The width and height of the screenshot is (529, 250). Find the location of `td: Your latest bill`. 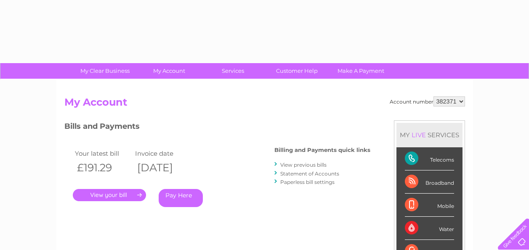

td: Your latest bill is located at coordinates (103, 153).